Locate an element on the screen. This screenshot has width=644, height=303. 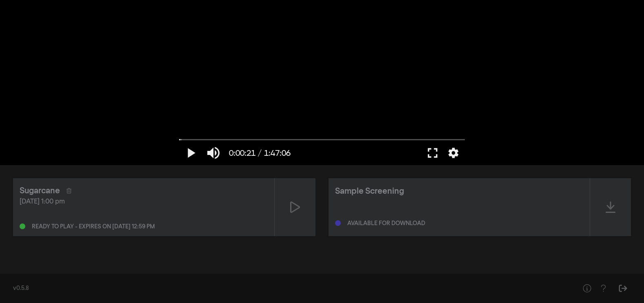
div: Available for download is located at coordinates (386, 223).